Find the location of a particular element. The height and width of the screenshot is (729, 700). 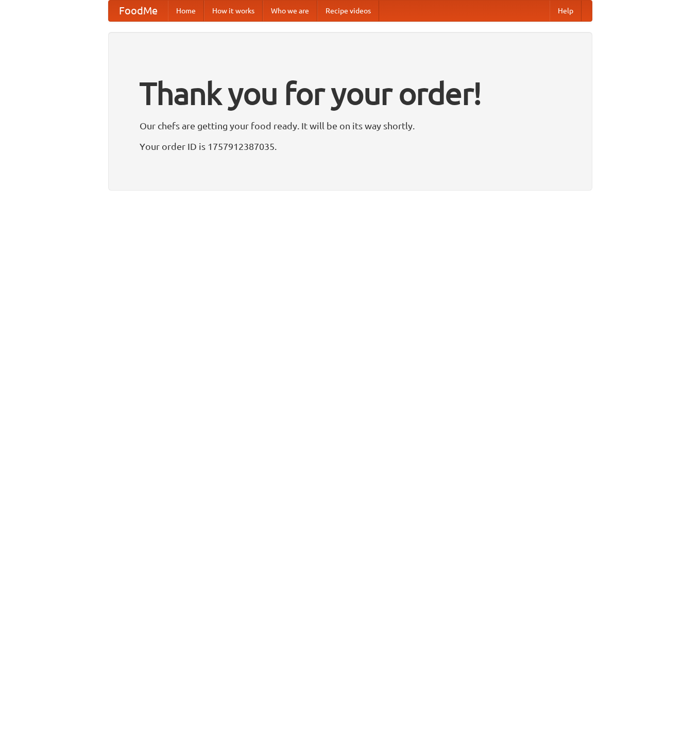

a: Recipe videos is located at coordinates (348, 11).